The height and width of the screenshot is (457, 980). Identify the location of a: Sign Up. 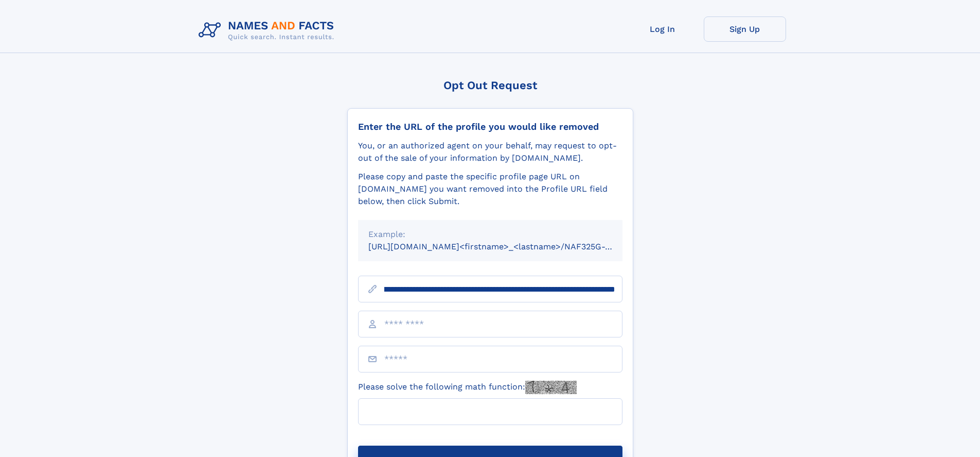
(745, 29).